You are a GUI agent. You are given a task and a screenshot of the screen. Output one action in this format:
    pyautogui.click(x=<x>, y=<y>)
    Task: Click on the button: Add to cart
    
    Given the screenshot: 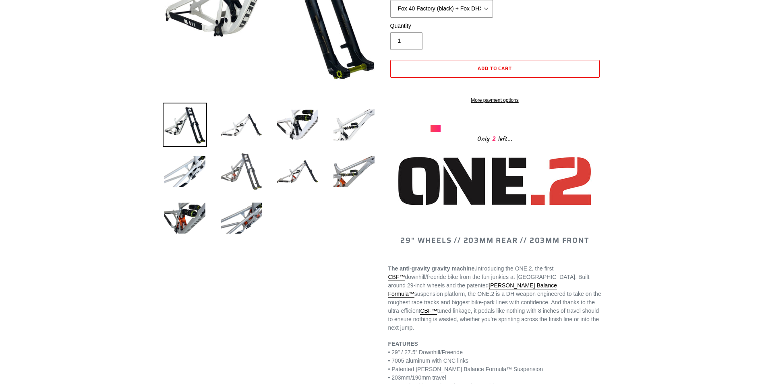 What is the action you would take?
    pyautogui.click(x=495, y=69)
    